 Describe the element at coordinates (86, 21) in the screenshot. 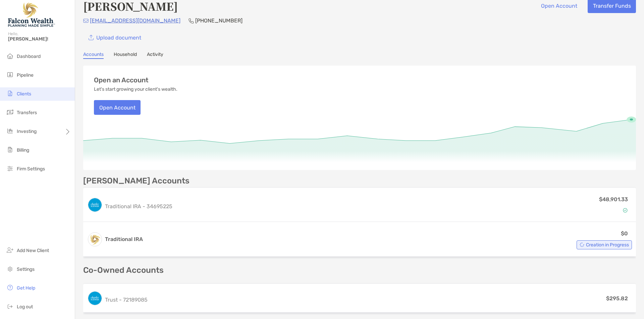

I see `img: Email Icon` at that location.